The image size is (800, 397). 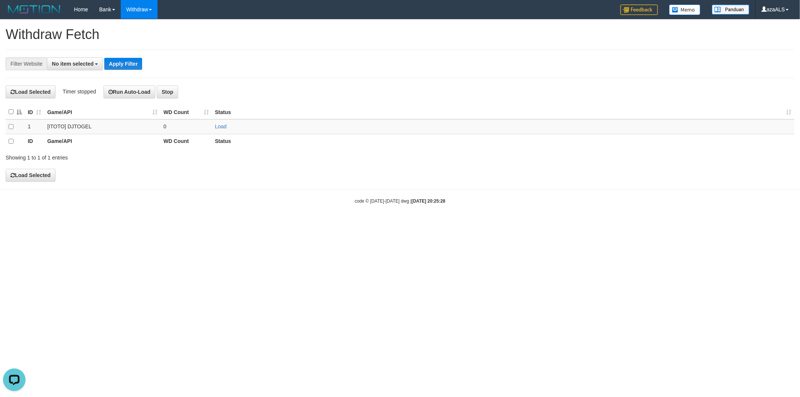 I want to click on th: ID: activate to sort column ascending, so click(x=34, y=112).